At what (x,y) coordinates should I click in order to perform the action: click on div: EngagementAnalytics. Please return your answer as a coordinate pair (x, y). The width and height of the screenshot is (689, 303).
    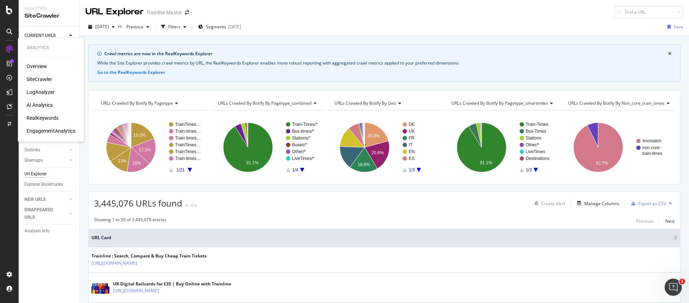
    Looking at the image, I should click on (51, 131).